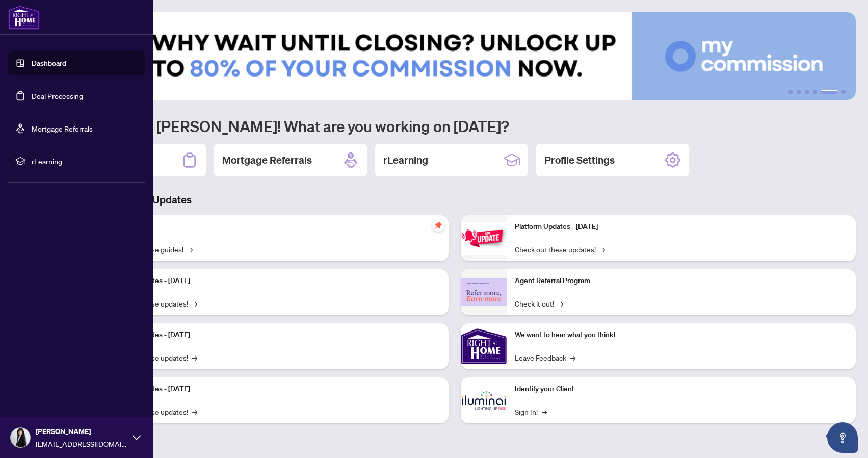 The image size is (868, 458). I want to click on button: 4, so click(815, 92).